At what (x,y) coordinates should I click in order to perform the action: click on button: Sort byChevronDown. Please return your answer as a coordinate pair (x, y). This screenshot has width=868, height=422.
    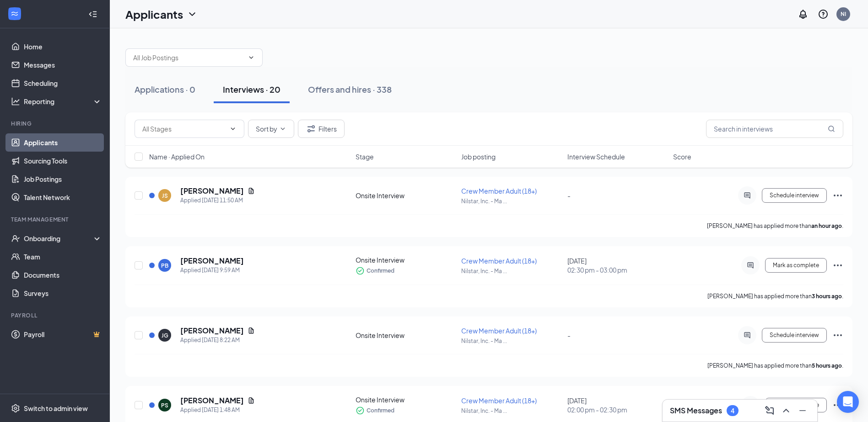
    Looking at the image, I should click on (271, 129).